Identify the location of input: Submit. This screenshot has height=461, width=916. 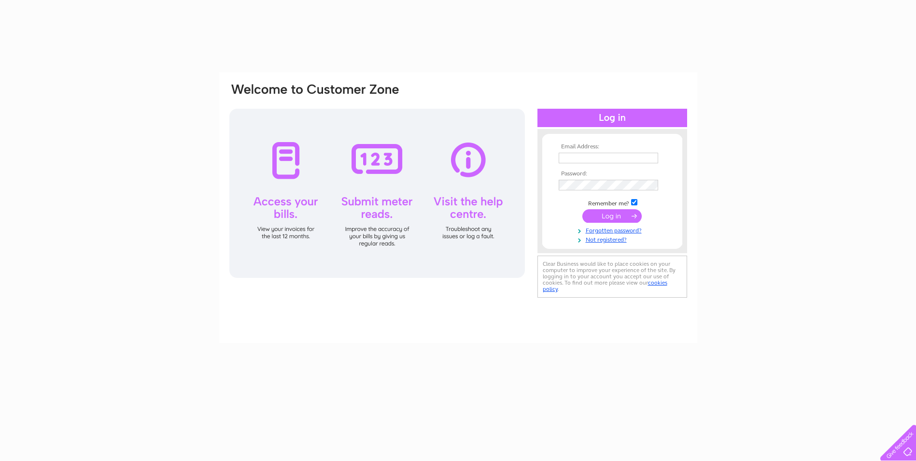
(612, 216).